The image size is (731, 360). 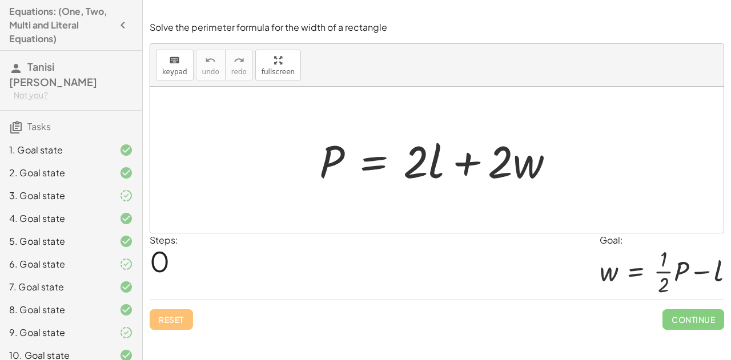 I want to click on div: 1. Goal state, so click(x=55, y=150).